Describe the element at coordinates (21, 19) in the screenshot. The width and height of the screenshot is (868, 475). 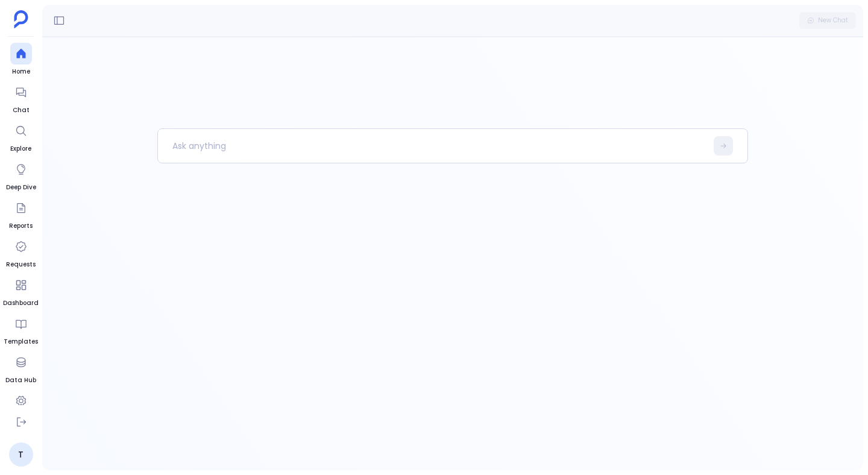
I see `img: petavue logo` at that location.